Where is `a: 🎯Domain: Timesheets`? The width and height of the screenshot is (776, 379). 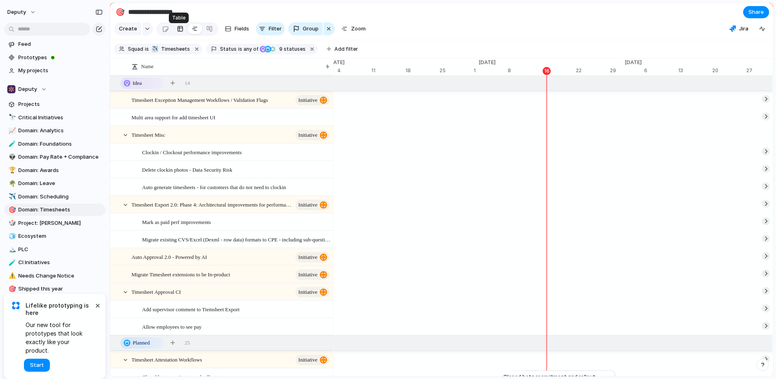
a: 🎯Domain: Timesheets is located at coordinates (55, 210).